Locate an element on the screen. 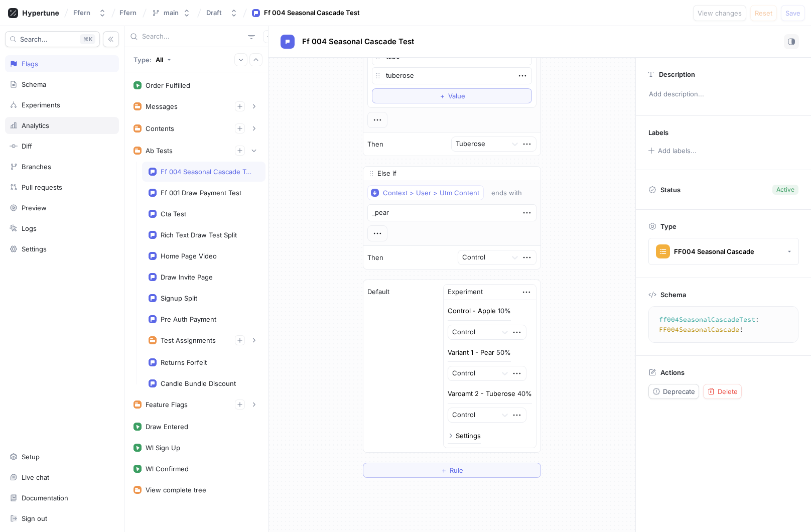  p: Type is located at coordinates (668, 226).